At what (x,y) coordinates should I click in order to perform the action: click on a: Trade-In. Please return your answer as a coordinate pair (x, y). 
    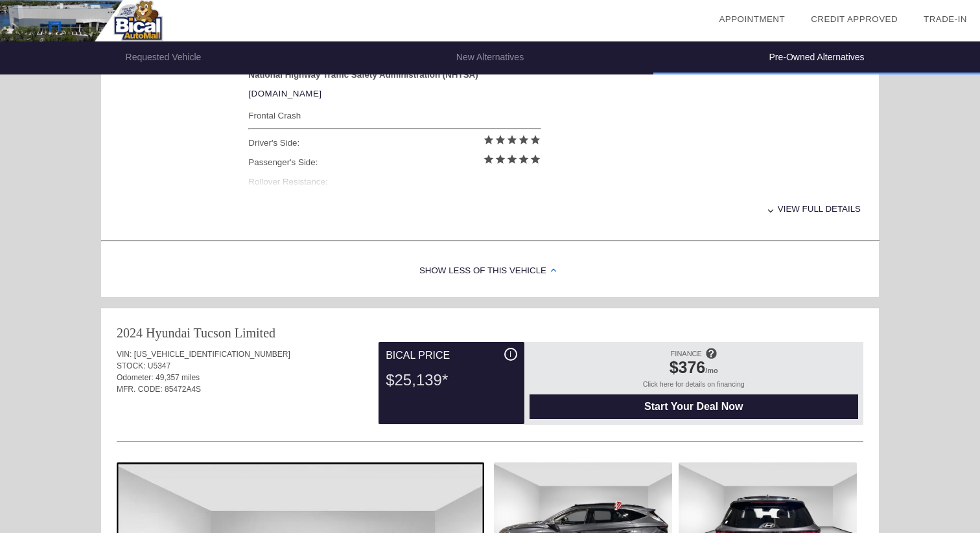
    Looking at the image, I should click on (944, 19).